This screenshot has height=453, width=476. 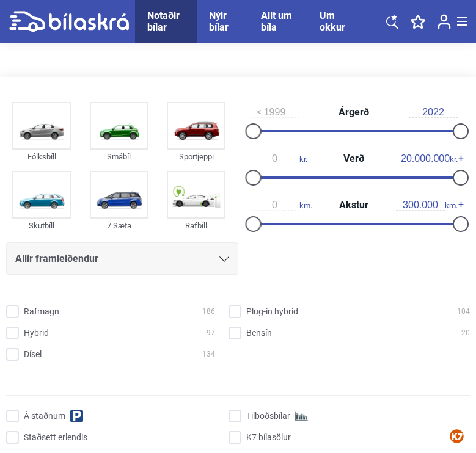 What do you see at coordinates (223, 22) in the screenshot?
I see `div: Nýir bílar` at bounding box center [223, 22].